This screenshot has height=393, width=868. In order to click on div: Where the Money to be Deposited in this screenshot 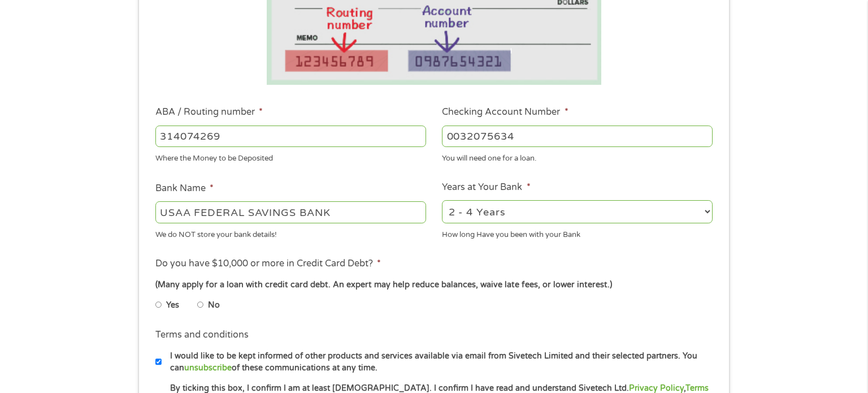, I will do `click(291, 157)`.